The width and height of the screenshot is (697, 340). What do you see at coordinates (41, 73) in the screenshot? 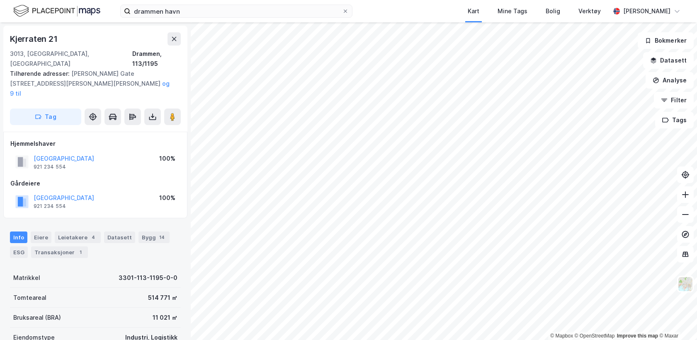
I see `span: Tilhørende adresser:` at bounding box center [41, 73].